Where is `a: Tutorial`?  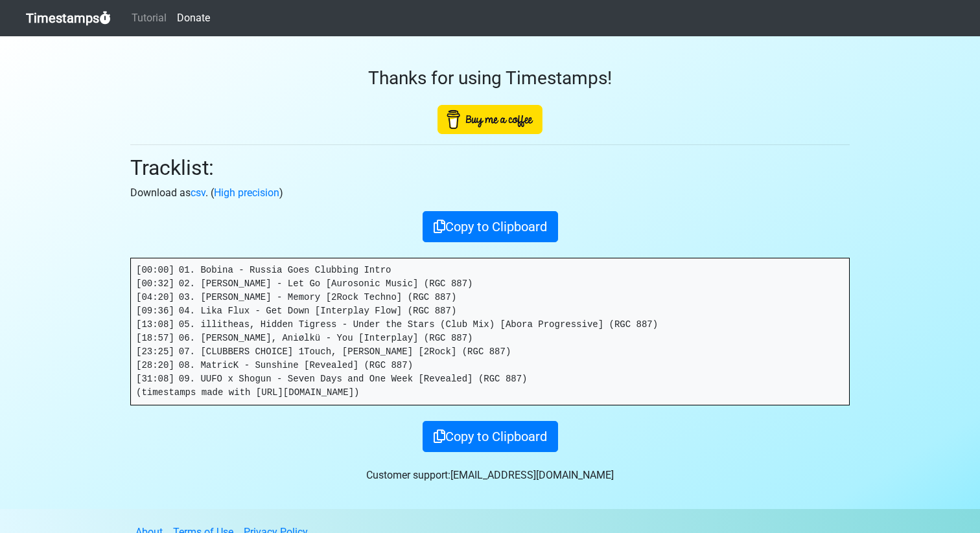
a: Tutorial is located at coordinates (149, 18).